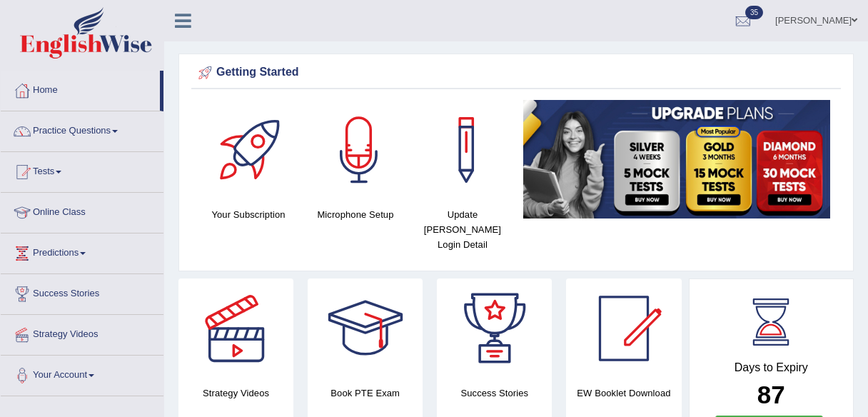 This screenshot has width=868, height=417. What do you see at coordinates (356, 214) in the screenshot?
I see `h4: Microphone Setup` at bounding box center [356, 214].